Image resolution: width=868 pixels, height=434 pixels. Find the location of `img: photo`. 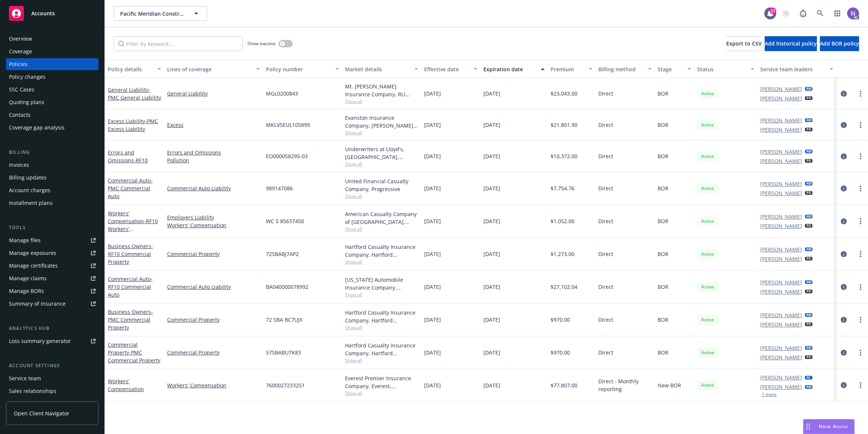

img: photo is located at coordinates (853, 13).